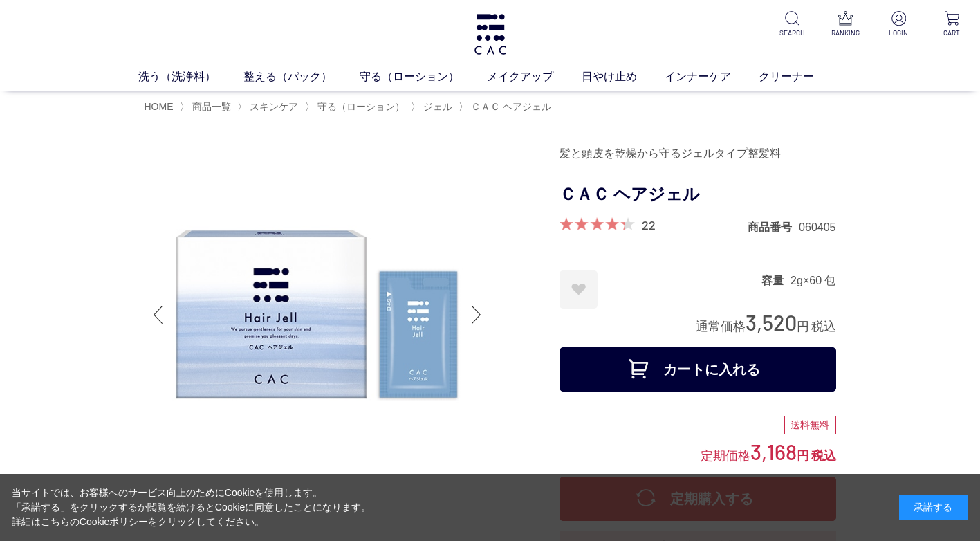 The height and width of the screenshot is (541, 980). Describe the element at coordinates (302, 77) in the screenshot. I see `a: 整える（パック）` at that location.